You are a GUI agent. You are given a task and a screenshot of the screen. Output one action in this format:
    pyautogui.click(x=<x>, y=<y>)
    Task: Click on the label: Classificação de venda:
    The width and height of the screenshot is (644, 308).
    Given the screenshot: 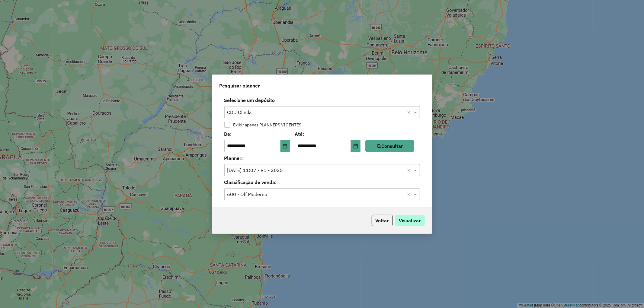 What is the action you would take?
    pyautogui.click(x=322, y=182)
    